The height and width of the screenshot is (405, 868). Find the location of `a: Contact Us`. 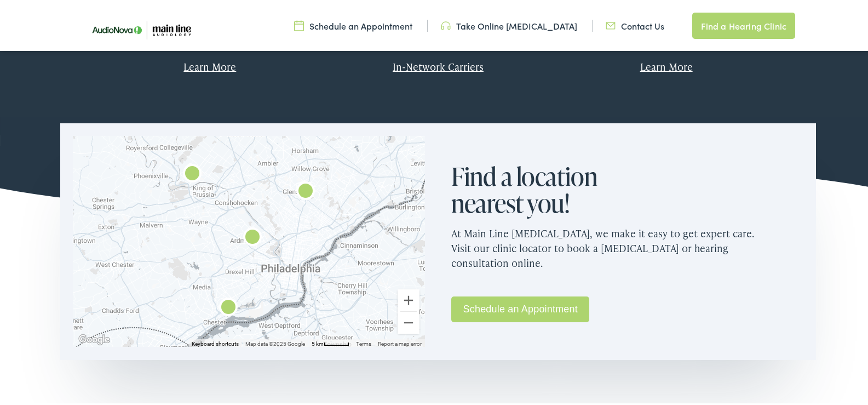

a: Contact Us is located at coordinates (635, 24).